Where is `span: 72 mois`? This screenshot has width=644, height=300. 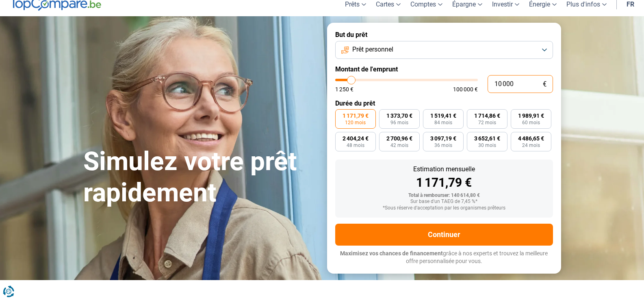 span: 72 mois is located at coordinates (487, 123).